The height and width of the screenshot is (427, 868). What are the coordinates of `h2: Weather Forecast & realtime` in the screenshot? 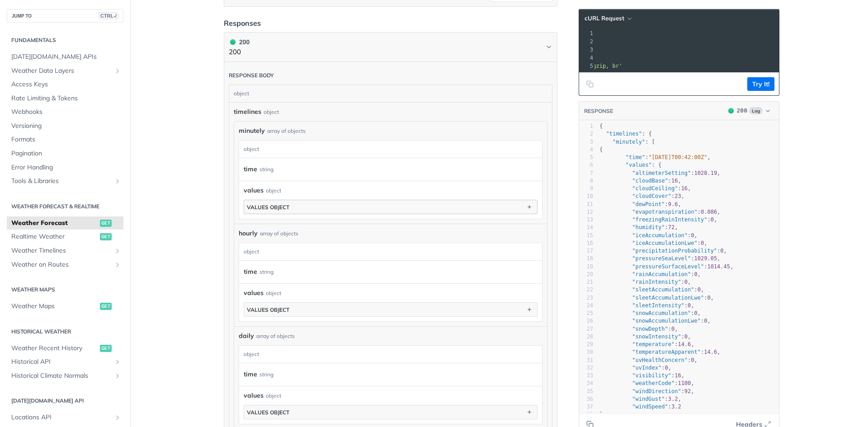 It's located at (65, 206).